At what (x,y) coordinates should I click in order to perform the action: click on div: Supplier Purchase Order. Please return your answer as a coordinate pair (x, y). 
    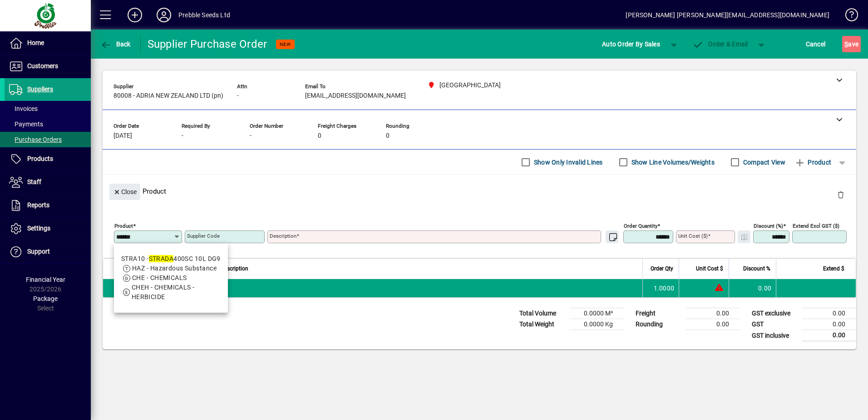
    Looking at the image, I should click on (207, 44).